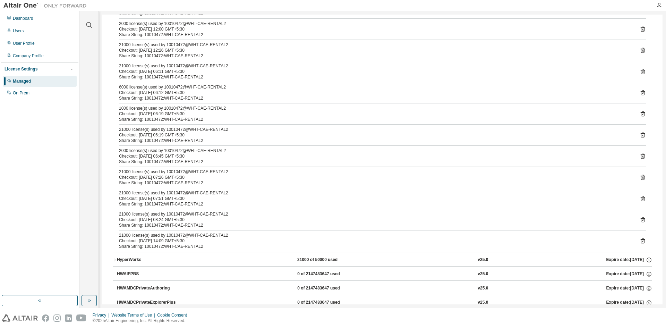 The width and height of the screenshot is (666, 328). What do you see at coordinates (24, 43) in the screenshot?
I see `div: User Profile` at bounding box center [24, 43].